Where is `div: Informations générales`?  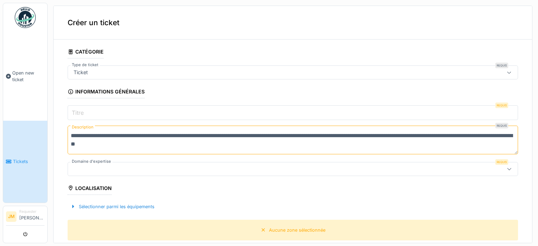 div: Informations générales is located at coordinates (106, 92).